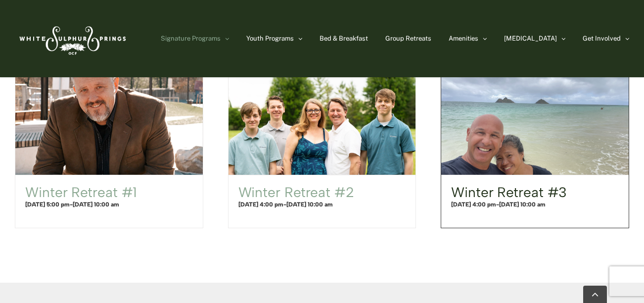  Describe the element at coordinates (408, 38) in the screenshot. I see `span: Group Retreats` at that location.